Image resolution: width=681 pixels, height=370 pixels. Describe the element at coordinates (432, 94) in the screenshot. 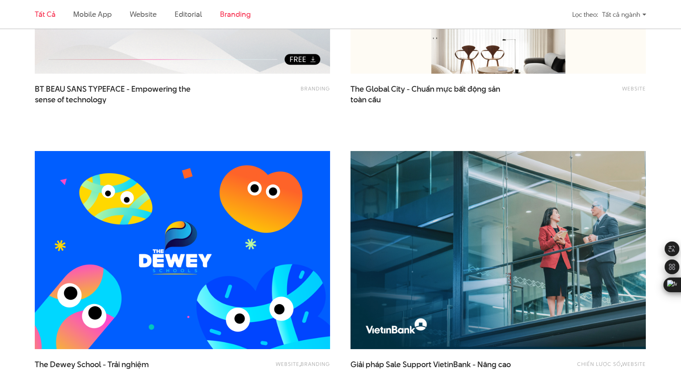

I see `a: The Global City - Chuẩn mực bất động sảntoàn cầu` at that location.